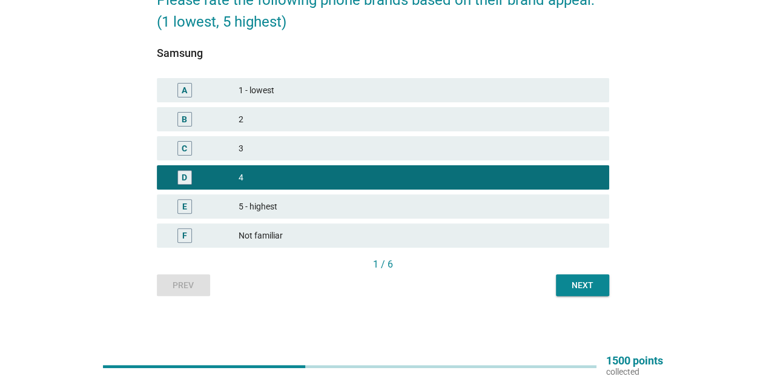  Describe the element at coordinates (582, 285) in the screenshot. I see `button: Next` at that location.